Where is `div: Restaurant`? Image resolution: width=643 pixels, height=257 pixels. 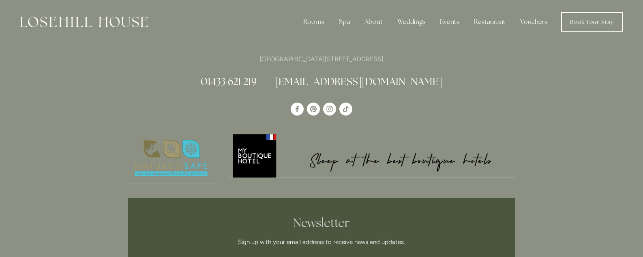 div: Restaurant is located at coordinates (490, 22).